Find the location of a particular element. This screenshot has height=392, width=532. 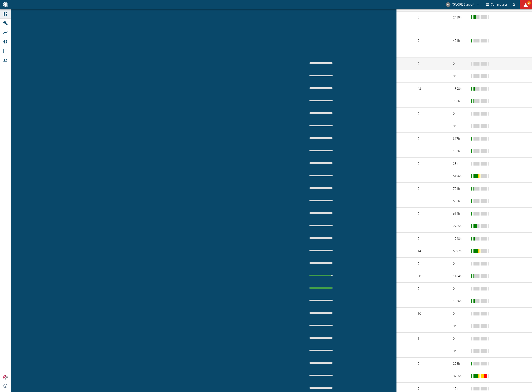

span: 87 is located at coordinates (529, 3).